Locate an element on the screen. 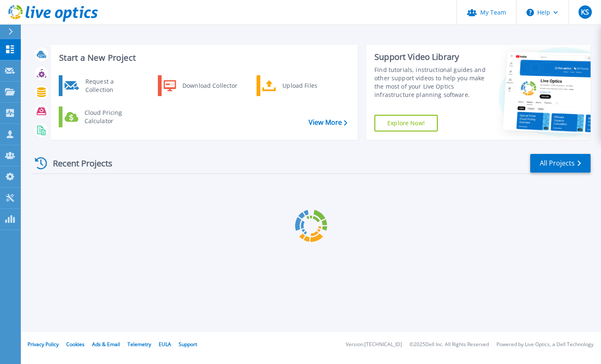  a: Upload Files is located at coordinates (299, 86).